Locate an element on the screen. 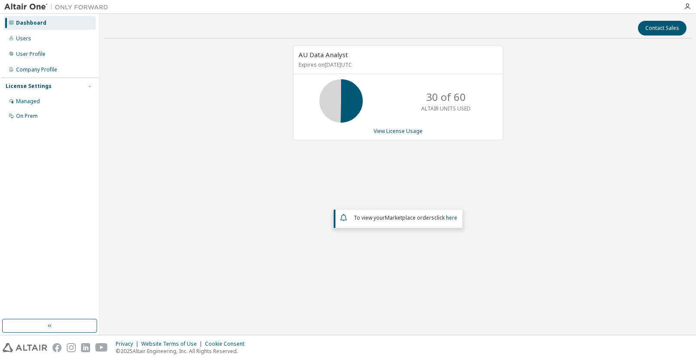 Image resolution: width=696 pixels, height=360 pixels. img: altair_logo.svg is located at coordinates (25, 348).